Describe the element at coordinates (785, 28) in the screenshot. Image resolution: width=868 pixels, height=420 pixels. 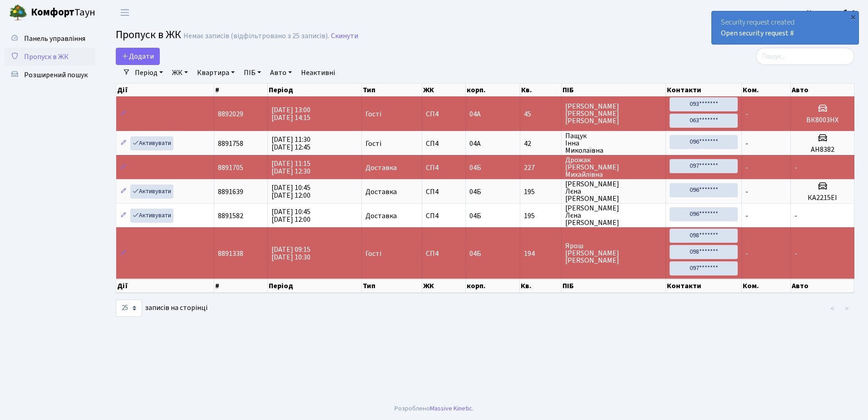
I see `div: Security request created` at that location.